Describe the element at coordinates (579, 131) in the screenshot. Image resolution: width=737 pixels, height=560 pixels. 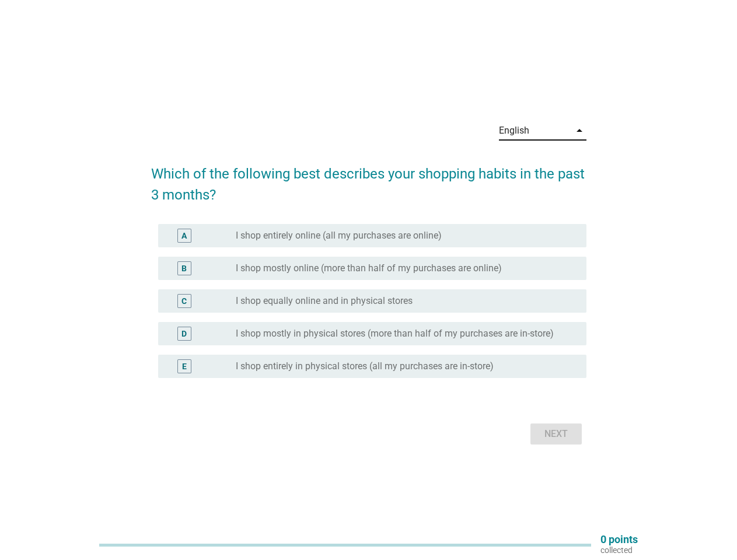
I see `i: arrow_drop_down` at that location.